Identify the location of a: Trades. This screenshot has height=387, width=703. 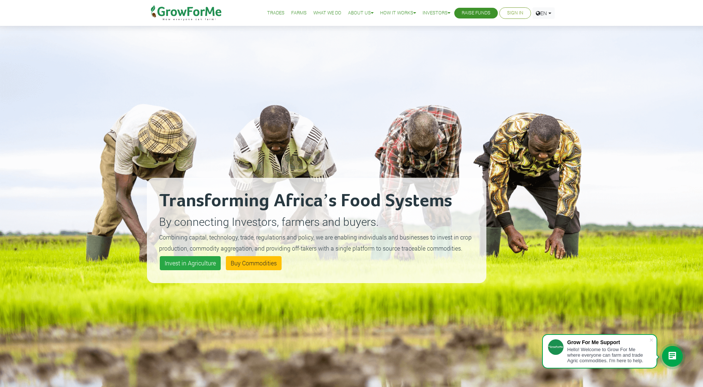
(276, 13).